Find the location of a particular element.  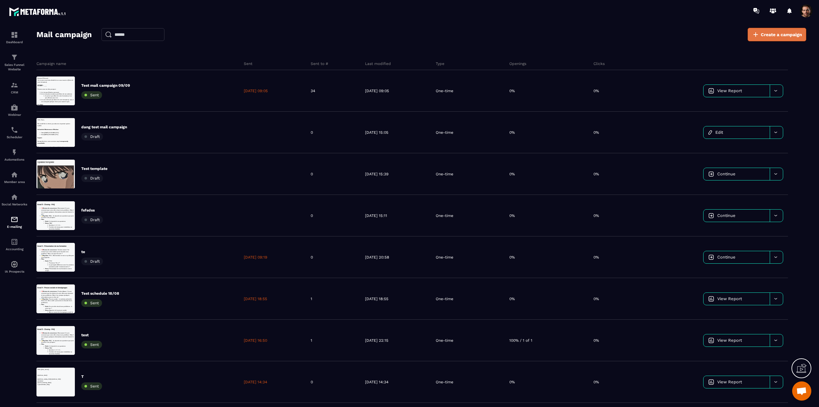

p: test is located at coordinates (91, 335).